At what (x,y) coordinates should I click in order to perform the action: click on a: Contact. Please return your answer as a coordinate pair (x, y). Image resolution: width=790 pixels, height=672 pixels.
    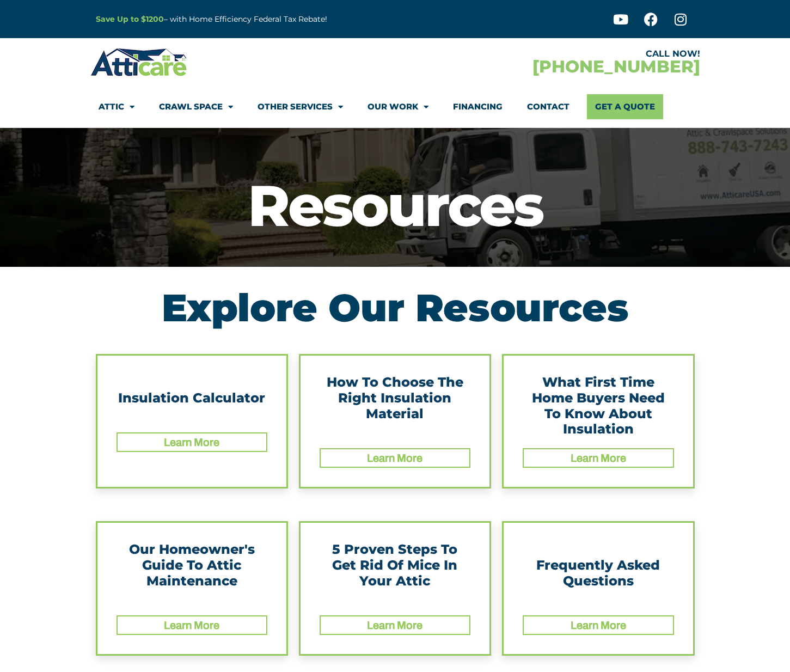
    Looking at the image, I should click on (548, 107).